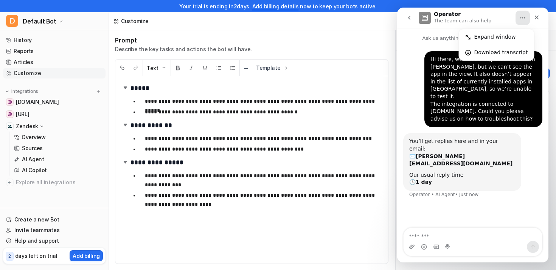 This screenshot has width=556, height=270. I want to click on button: Add billing, so click(86, 255).